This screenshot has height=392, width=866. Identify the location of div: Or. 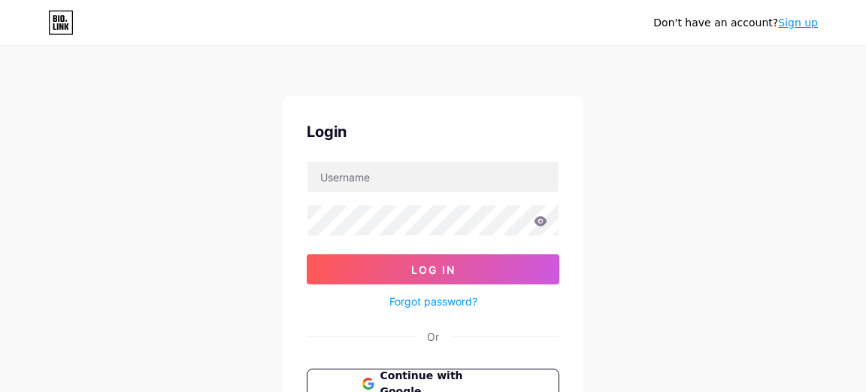
(433, 336).